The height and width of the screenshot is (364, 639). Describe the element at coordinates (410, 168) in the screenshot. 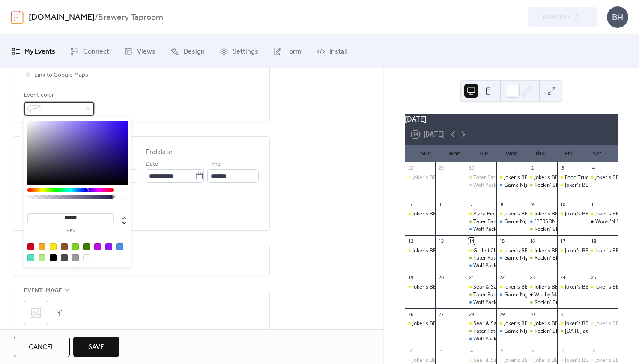

I see `div: 28` at that location.